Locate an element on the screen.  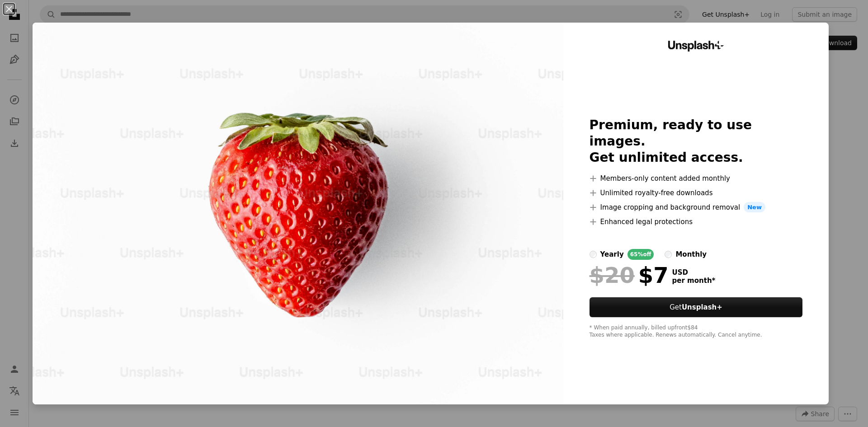
h2: Premium, ready to use images. Get unlimited access. is located at coordinates (696, 141).